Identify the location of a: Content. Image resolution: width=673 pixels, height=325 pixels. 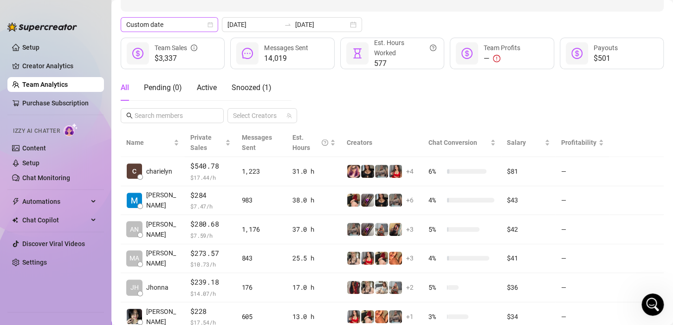
(34, 148).